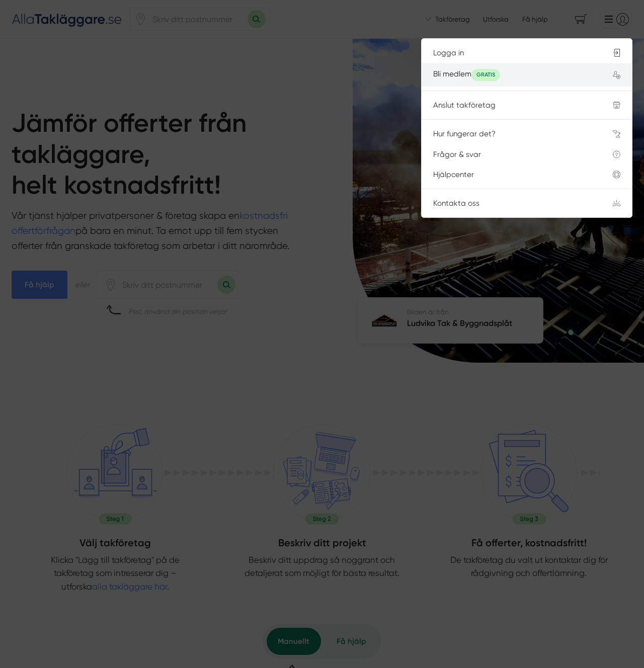  What do you see at coordinates (511, 53) in the screenshot?
I see `div: Logga in` at bounding box center [511, 53].